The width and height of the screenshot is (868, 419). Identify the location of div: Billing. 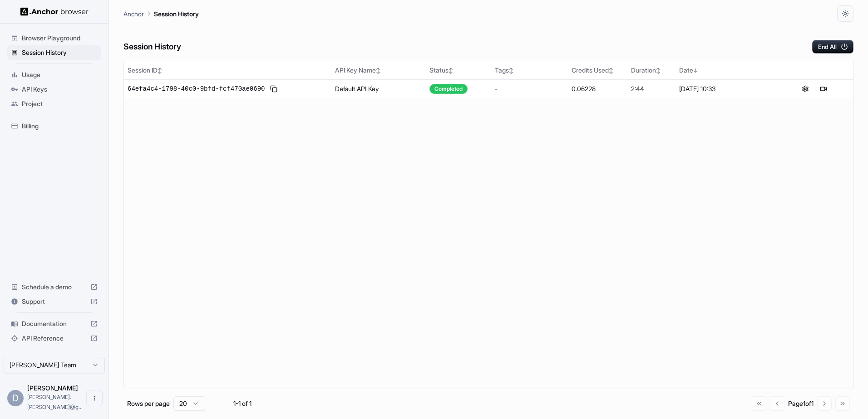
(54, 126).